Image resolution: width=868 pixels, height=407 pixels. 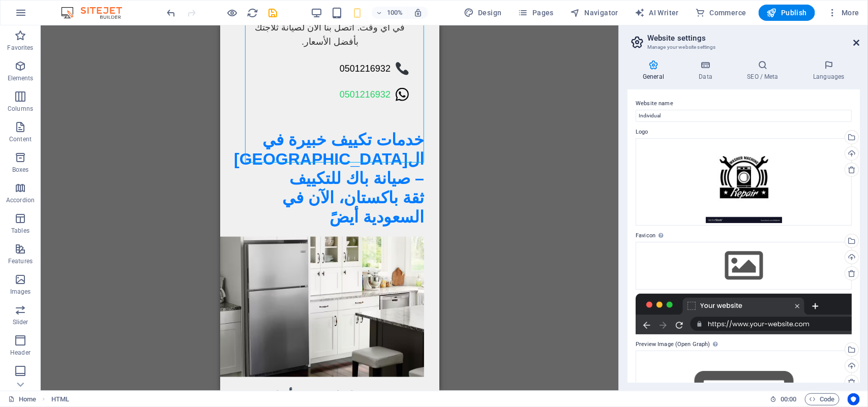 What do you see at coordinates (594, 13) in the screenshot?
I see `span: Navigator` at bounding box center [594, 13].